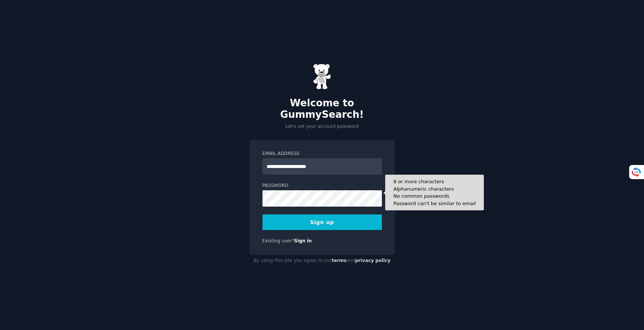 This screenshot has width=644, height=330. Describe the element at coordinates (322, 109) in the screenshot. I see `h2: Welcome to GummySearch!` at that location.